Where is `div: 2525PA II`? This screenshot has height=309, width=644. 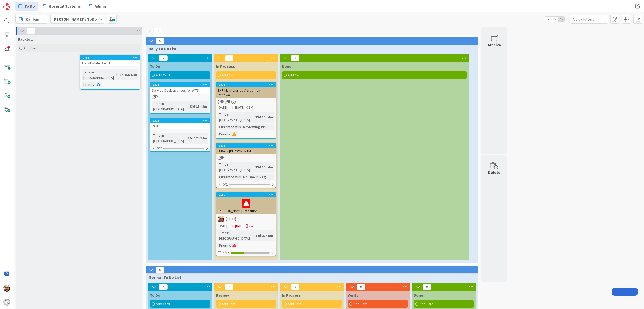
div: 2525PA II is located at coordinates (180, 124).